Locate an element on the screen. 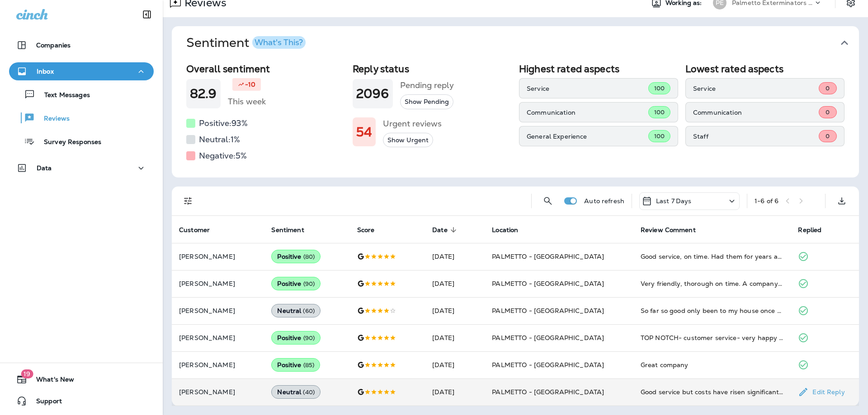 This screenshot has height=415, width=868. div: TOP NOTCH- customer service- very happy with their service! is located at coordinates (712, 338).